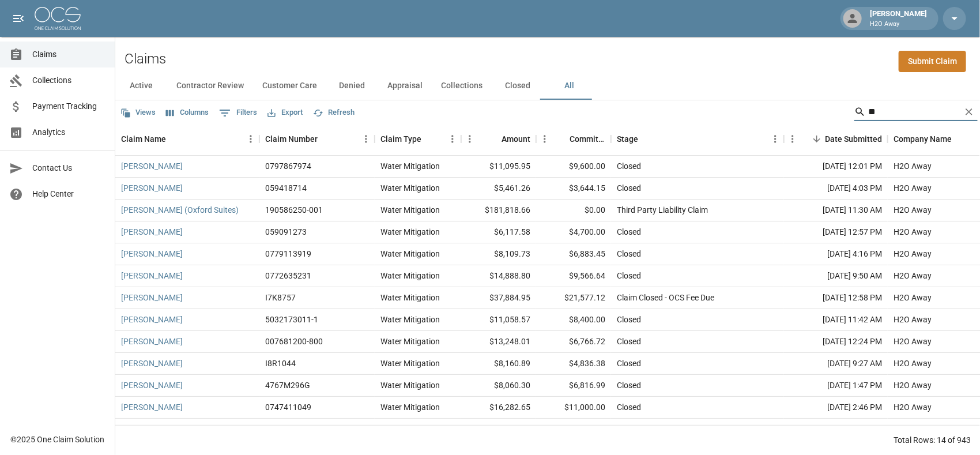 The height and width of the screenshot is (455, 980). I want to click on div: $13,248.01, so click(499, 342).